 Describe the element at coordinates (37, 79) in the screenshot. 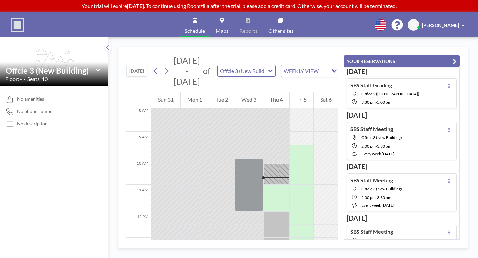

I see `span: Seats: 10` at that location.